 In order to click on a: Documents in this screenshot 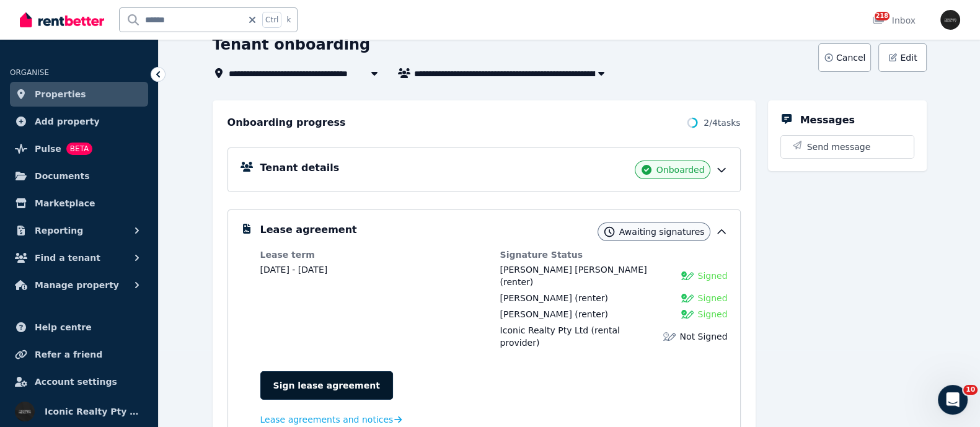, I will do `click(79, 176)`.